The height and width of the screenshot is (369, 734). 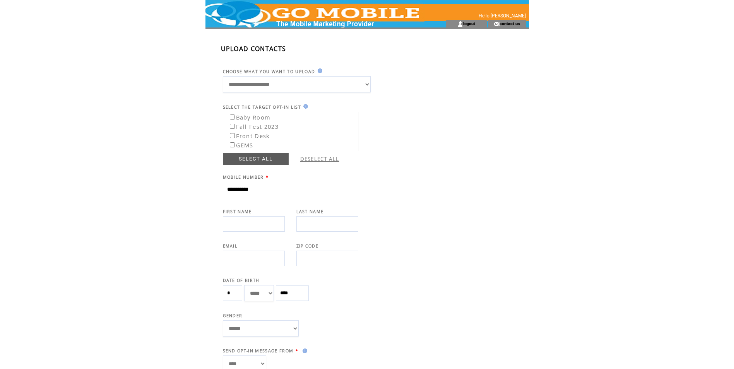 I want to click on span: FIRST NAME, so click(x=237, y=212).